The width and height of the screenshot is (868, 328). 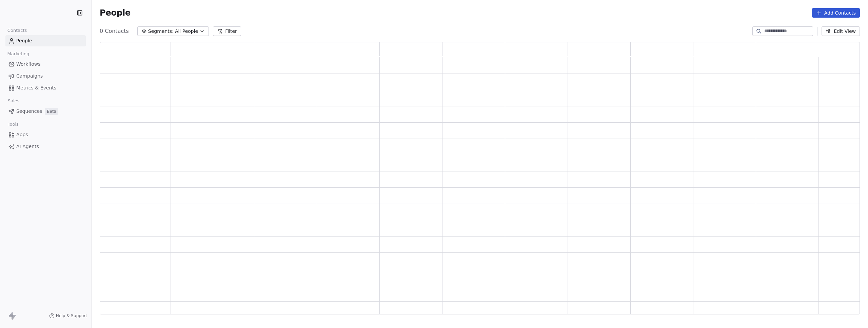 I want to click on span: All People, so click(x=186, y=32).